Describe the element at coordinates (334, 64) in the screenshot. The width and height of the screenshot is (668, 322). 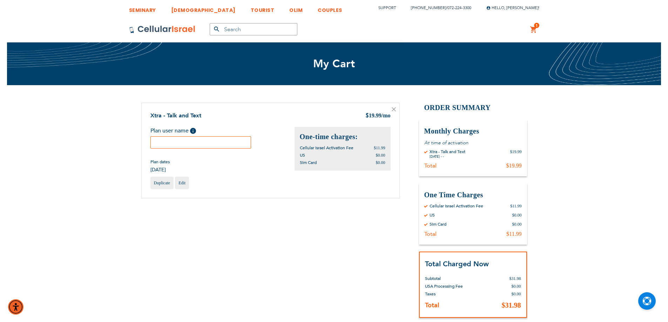
I see `span: My Cart` at that location.